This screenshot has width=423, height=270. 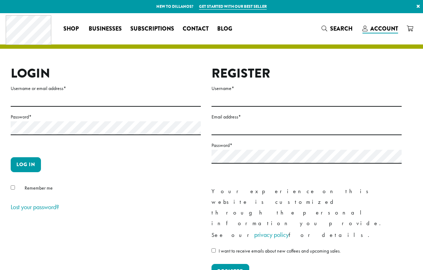 What do you see at coordinates (341, 29) in the screenshot?
I see `span: Search` at bounding box center [341, 29].